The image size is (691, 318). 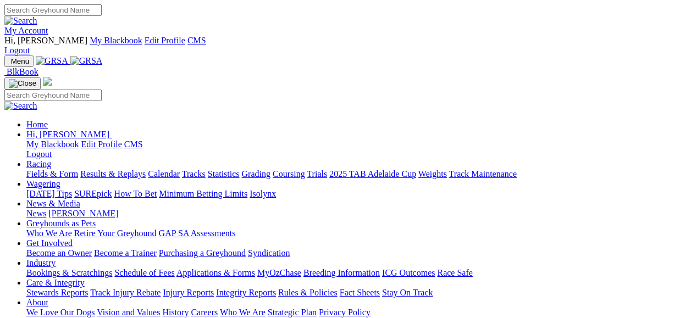 I want to click on a: My Account, so click(x=26, y=30).